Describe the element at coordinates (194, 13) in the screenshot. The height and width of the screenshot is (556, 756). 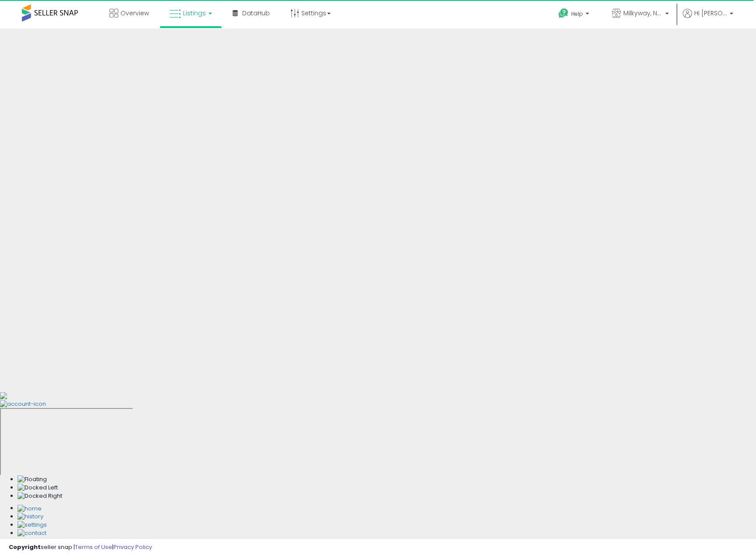
I see `span: Listings` at that location.